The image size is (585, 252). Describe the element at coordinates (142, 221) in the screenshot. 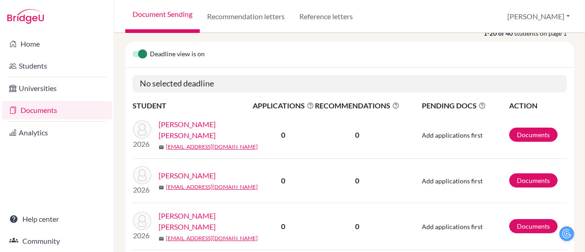

I see `img: Calderón Luque, Andrés` at that location.